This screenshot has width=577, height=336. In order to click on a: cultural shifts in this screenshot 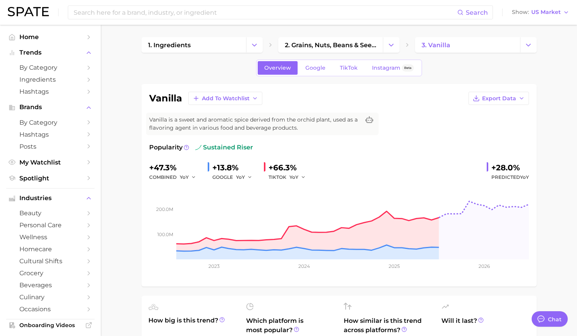, I will do `click(50, 261)`.